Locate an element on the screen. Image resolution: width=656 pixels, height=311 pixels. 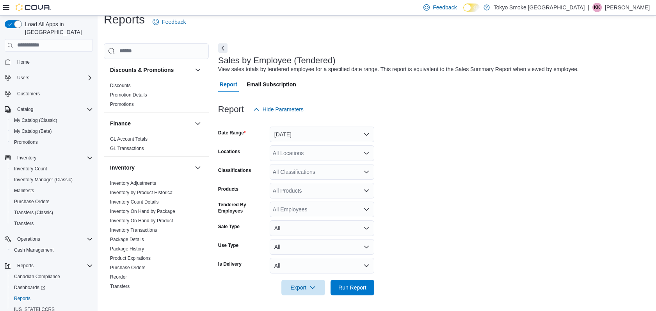
a: Cash Management is located at coordinates (34, 250).